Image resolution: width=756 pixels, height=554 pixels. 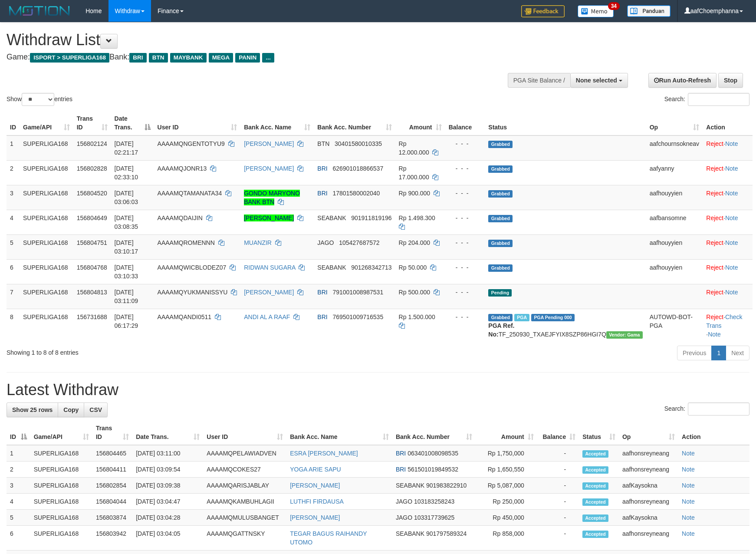 What do you see at coordinates (378, 389) in the screenshot?
I see `h1: Latest Withdraw` at bounding box center [378, 389].